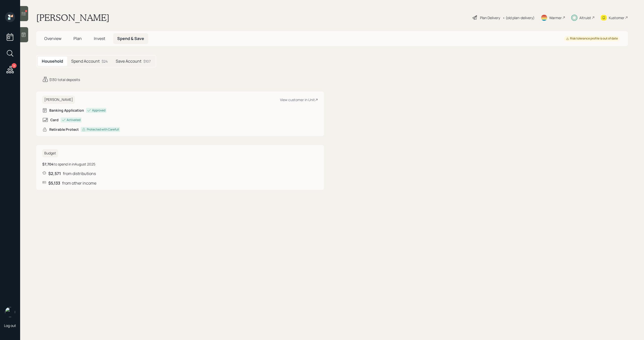 The image size is (644, 340). I want to click on img: michael-russo-headshot.png, so click(10, 312).